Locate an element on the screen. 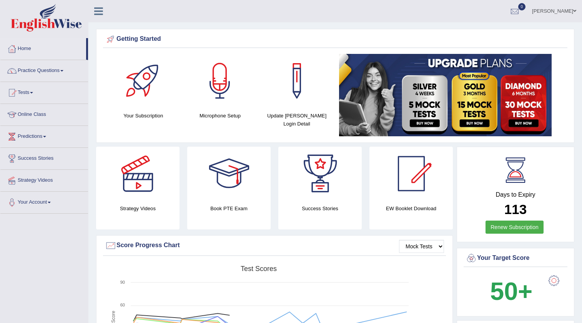 This screenshot has width=582, height=323. a: Home is located at coordinates (43, 48).